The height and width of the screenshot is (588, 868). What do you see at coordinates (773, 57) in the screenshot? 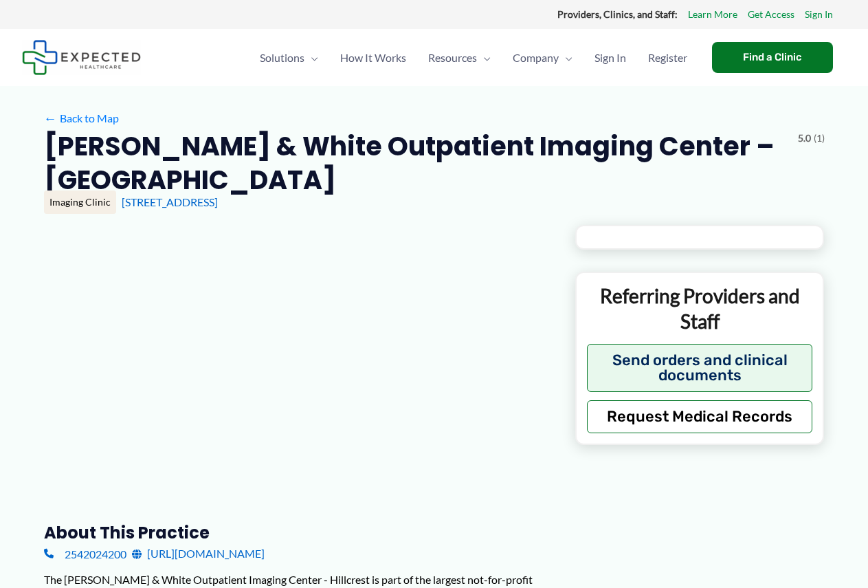
I see `a: Find a Clinic` at bounding box center [773, 57].